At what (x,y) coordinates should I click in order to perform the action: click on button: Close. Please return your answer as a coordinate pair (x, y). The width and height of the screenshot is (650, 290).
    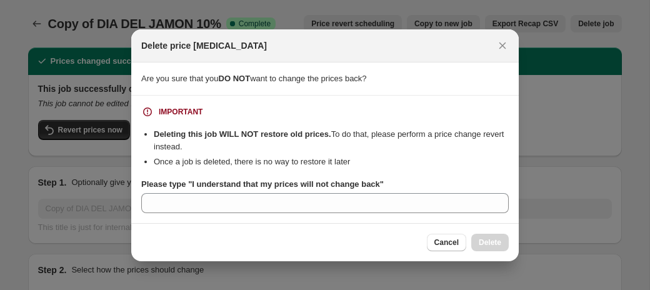
    Looking at the image, I should click on (502, 46).